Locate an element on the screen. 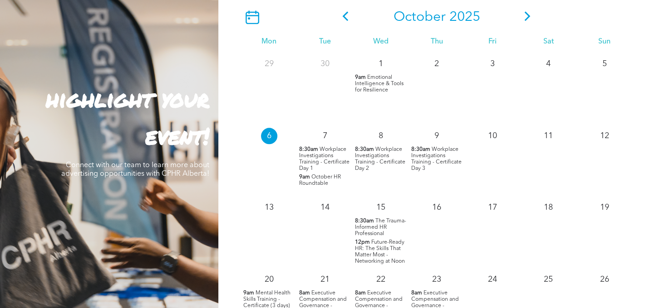  strong: highlight your event! is located at coordinates (127, 117).